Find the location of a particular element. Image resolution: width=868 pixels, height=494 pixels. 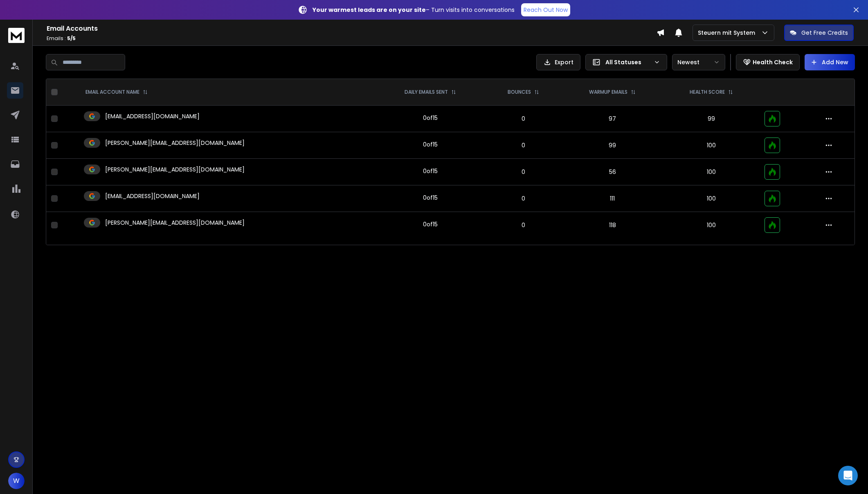

p: Reach Out Now is located at coordinates (546, 10).